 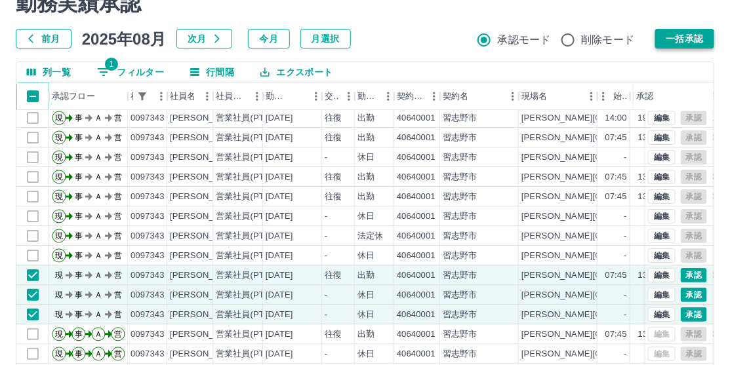 What do you see at coordinates (277, 96) in the screenshot?
I see `div: 勤務日` at bounding box center [277, 96].